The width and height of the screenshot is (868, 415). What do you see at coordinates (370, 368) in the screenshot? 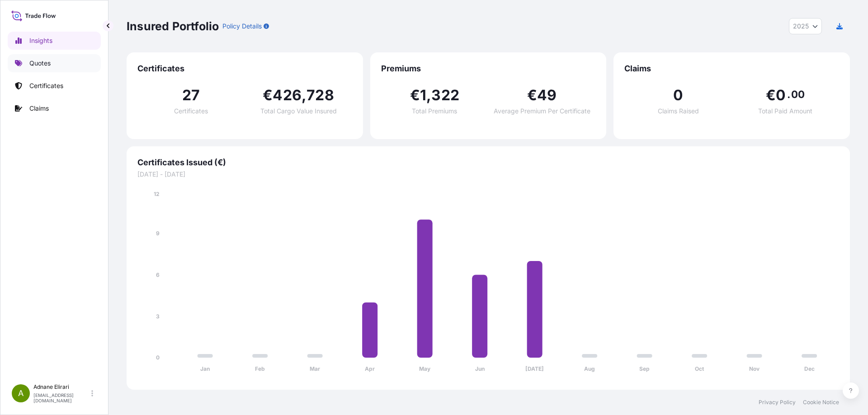
I see `tspan: Apr` at bounding box center [370, 368].